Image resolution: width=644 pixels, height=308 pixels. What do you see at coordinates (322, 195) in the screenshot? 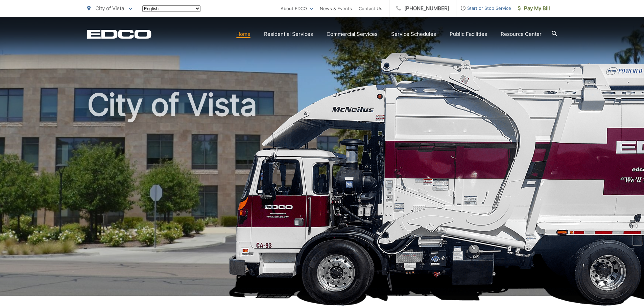
I see `h1: City of Vista` at bounding box center [322, 195].